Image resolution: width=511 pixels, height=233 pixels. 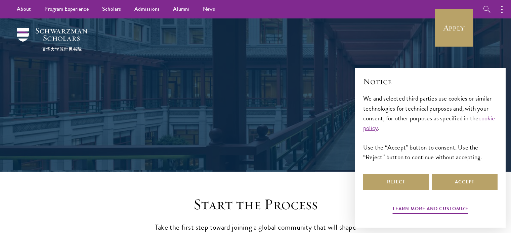 What do you see at coordinates (430, 128) in the screenshot?
I see `div: We and selected third parties use cookies or similar technologies for technical purposes and, wit...` at bounding box center [430, 128].